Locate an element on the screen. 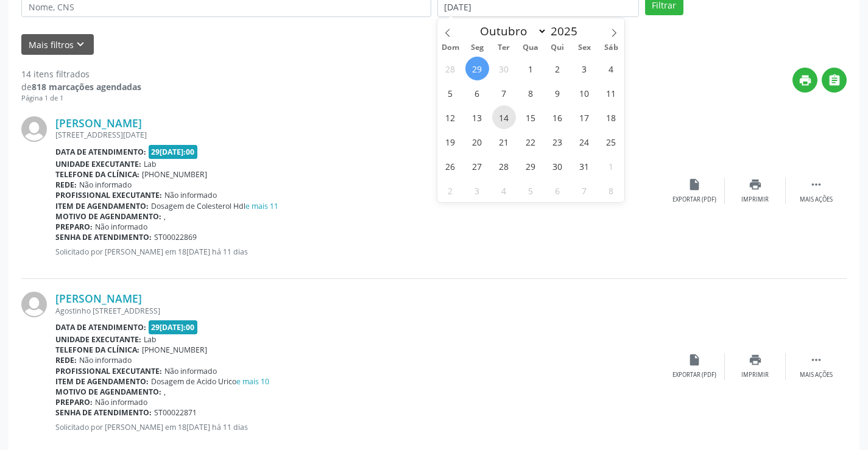 Image resolution: width=868 pixels, height=450 pixels. span: Outubro 21, 2025 is located at coordinates (504, 141).